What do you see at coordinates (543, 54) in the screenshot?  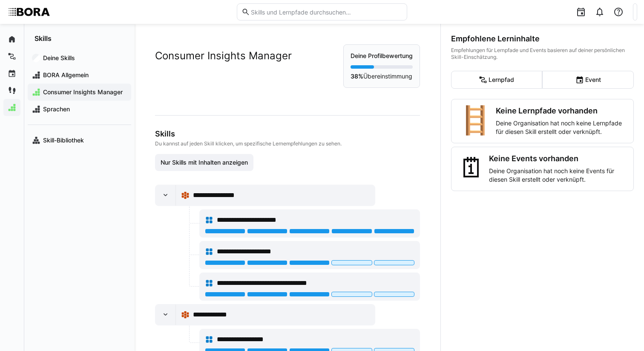 I see `div: Empfehlungen für Lernpfade und Events basieren auf deiner persönlichen Skill-Einschätzung.` at bounding box center [543, 54].